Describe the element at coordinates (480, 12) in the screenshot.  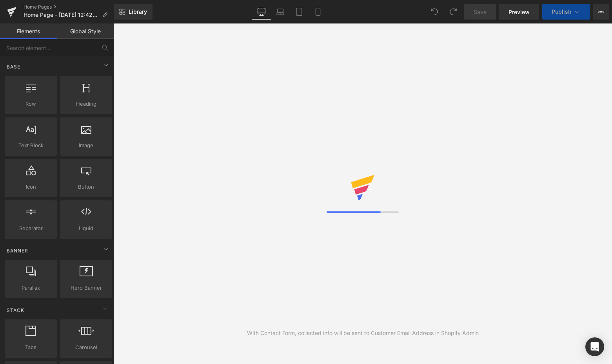
I see `span: Save` at that location.